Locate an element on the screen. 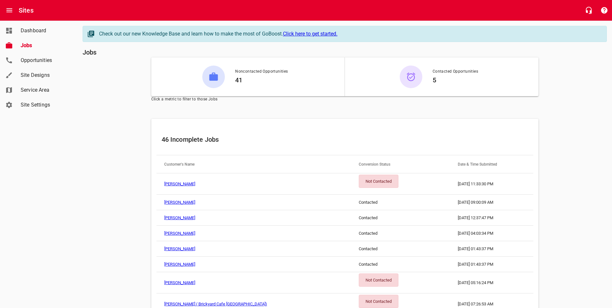  h6: 5 is located at coordinates (455, 80).